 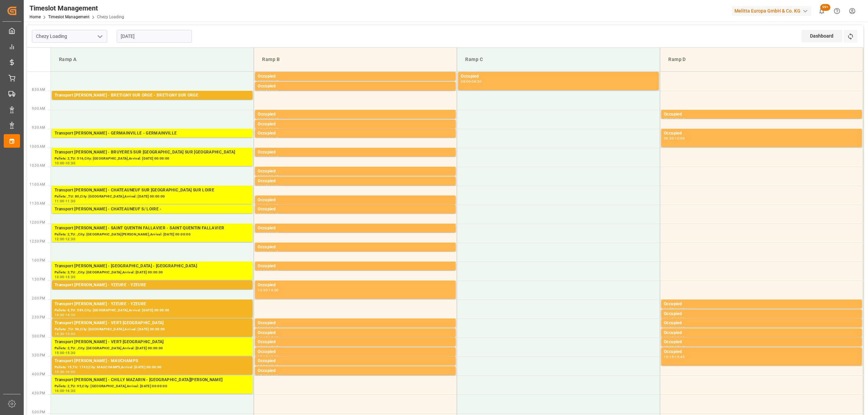 I want to click on div: 12:15, so click(x=273, y=233).